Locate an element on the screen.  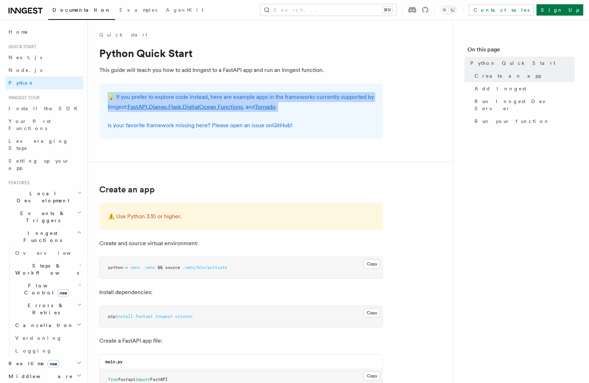
p: Create and source virtual environment: is located at coordinates (241, 243).